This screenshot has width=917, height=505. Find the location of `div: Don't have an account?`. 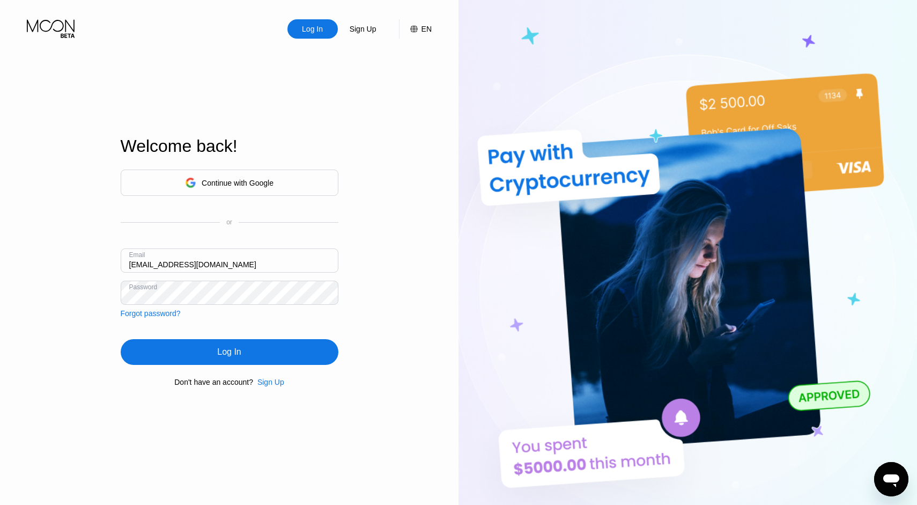

div: Don't have an account? is located at coordinates (213, 382).